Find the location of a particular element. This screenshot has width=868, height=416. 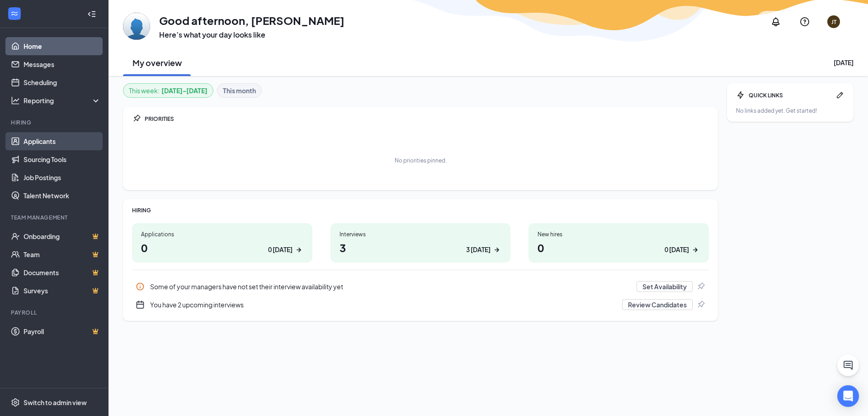

div: This week : is located at coordinates (168, 90).